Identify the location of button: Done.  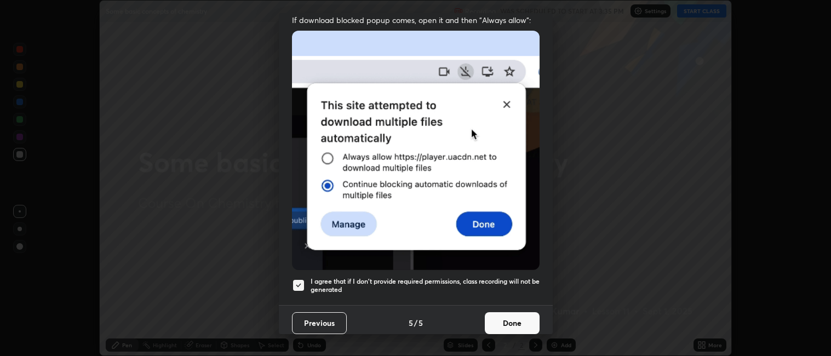
(512, 323).